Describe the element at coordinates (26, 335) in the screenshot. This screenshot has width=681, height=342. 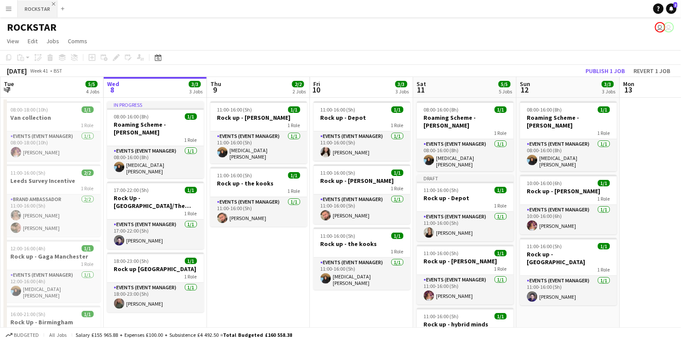
I see `span: Budgeted` at that location.